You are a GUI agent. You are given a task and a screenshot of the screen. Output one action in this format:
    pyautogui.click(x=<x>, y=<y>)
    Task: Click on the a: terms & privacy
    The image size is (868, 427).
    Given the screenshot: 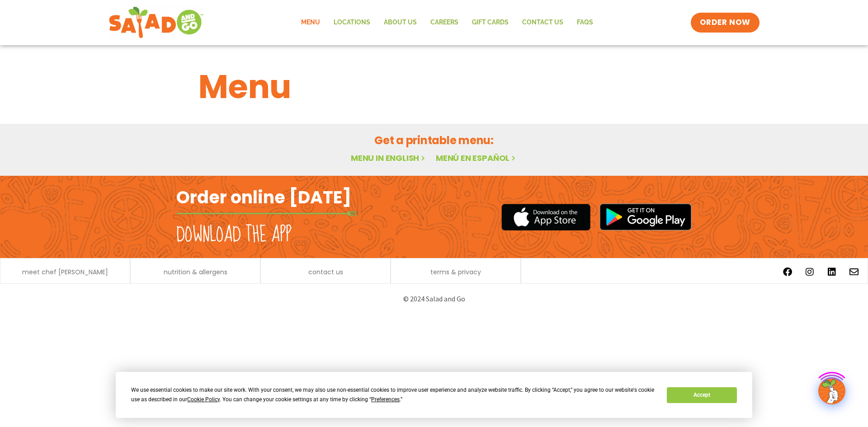 What is the action you would take?
    pyautogui.click(x=456, y=272)
    